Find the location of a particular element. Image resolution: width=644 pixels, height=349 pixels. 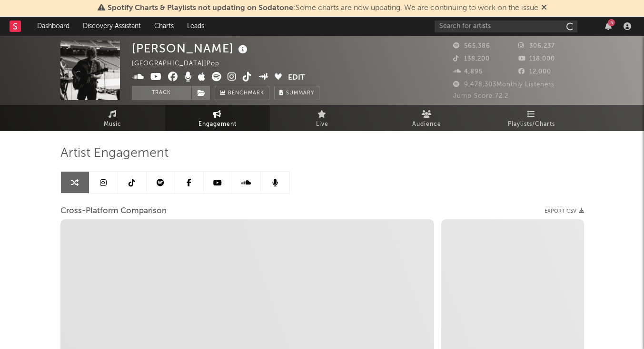

span: 12,000 is located at coordinates (535, 71).